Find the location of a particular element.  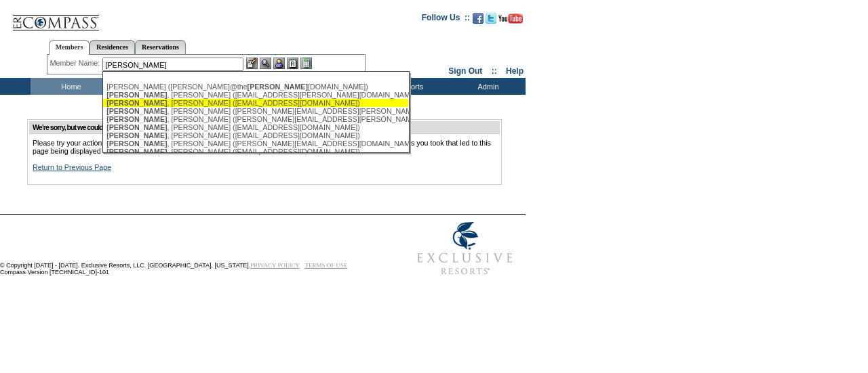

img: Compass Home is located at coordinates (56, 17).